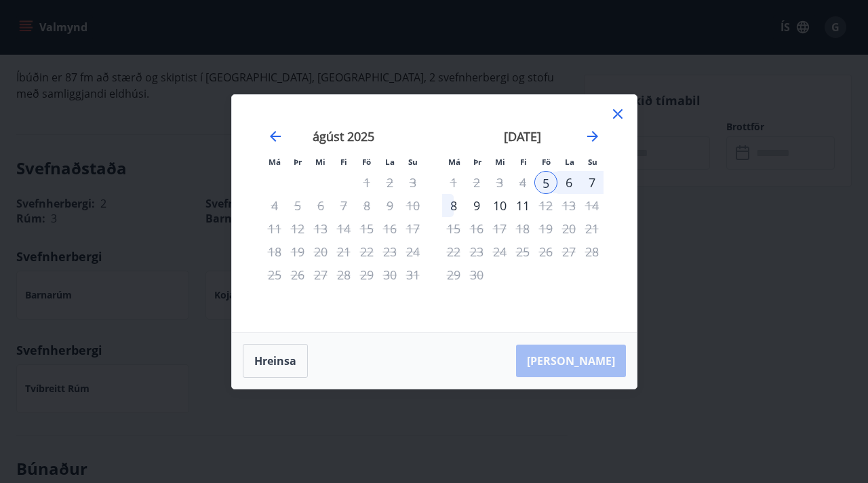  What do you see at coordinates (434, 213) in the screenshot?
I see `div: Calendar` at bounding box center [434, 213].